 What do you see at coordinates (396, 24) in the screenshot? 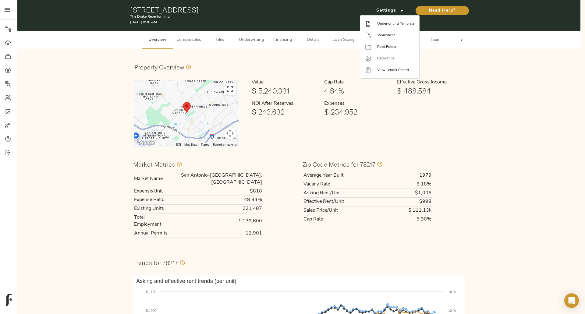
I see `span: Underwriting Template` at bounding box center [396, 24].